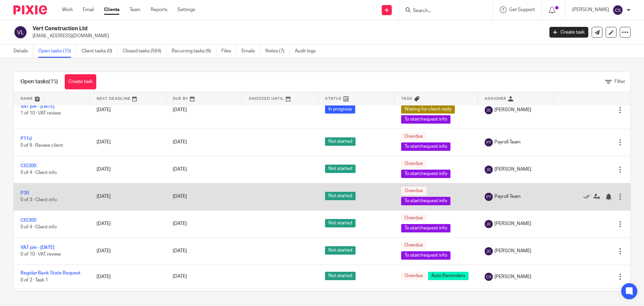  What do you see at coordinates (42, 146) in the screenshot?
I see `span: 0 of 9 · Review client` at bounding box center [42, 146].